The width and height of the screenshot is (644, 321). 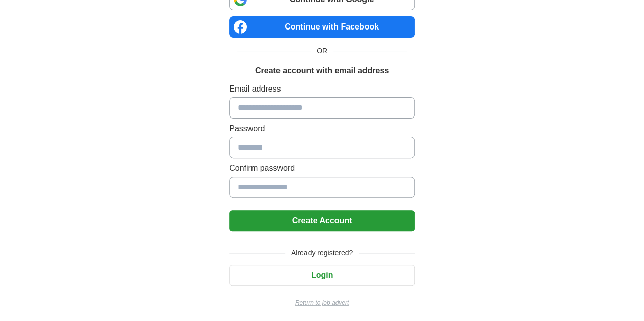 I want to click on span: OR, so click(x=322, y=51).